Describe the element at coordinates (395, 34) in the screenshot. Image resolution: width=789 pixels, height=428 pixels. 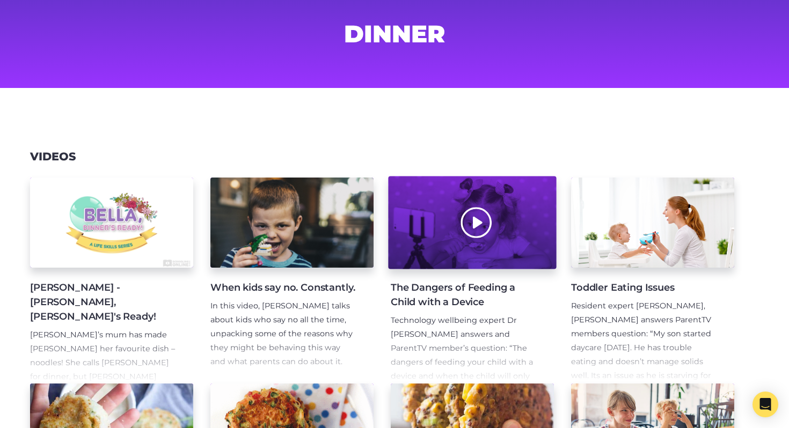
I see `h1: dinner` at that location.